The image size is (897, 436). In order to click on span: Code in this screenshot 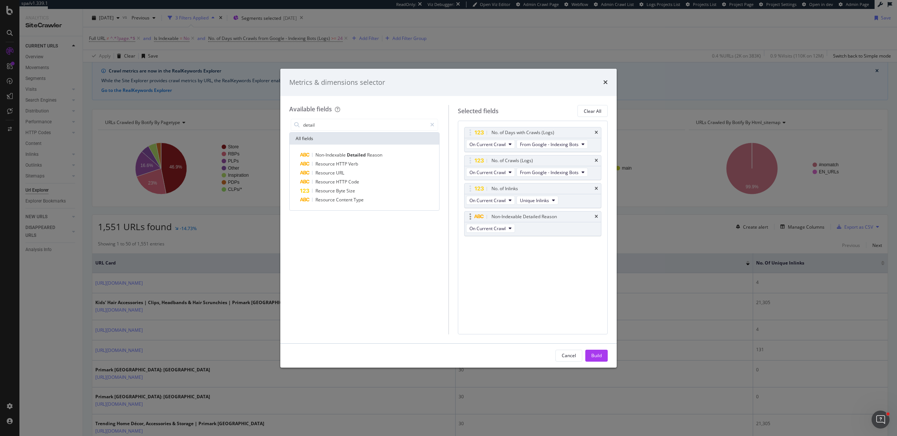, I will do `click(354, 182)`.